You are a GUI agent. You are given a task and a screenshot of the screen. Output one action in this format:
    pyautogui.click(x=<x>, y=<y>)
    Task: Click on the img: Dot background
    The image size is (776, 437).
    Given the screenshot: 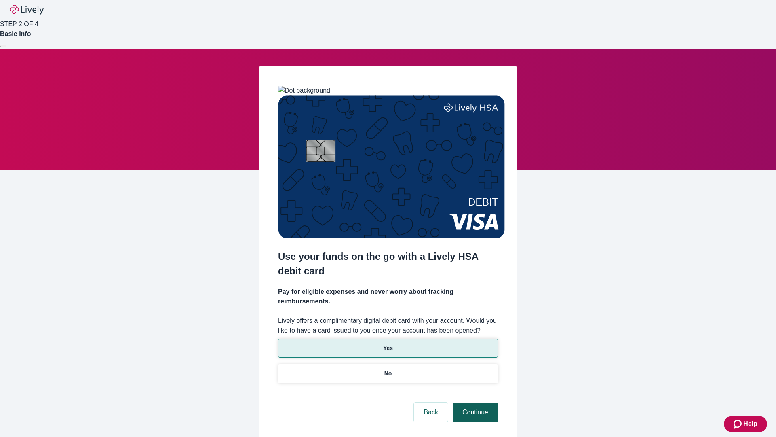 What is the action you would take?
    pyautogui.click(x=304, y=91)
    